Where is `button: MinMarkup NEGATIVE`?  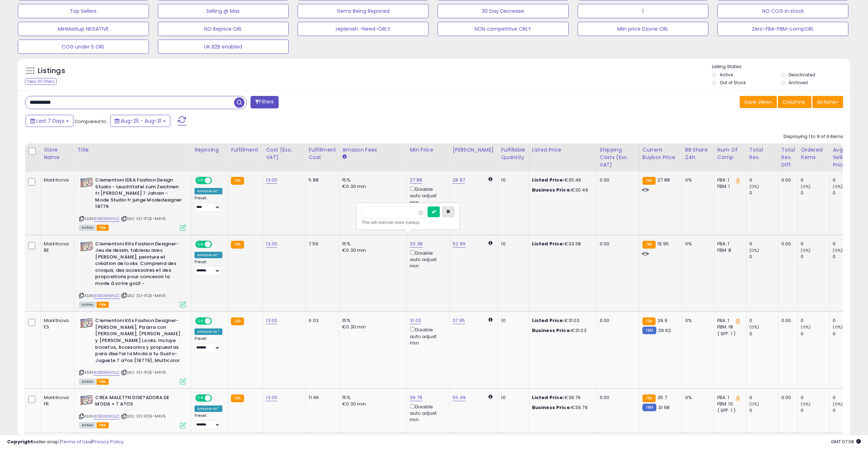 button: MinMarkup NEGATIVE is located at coordinates (84, 29).